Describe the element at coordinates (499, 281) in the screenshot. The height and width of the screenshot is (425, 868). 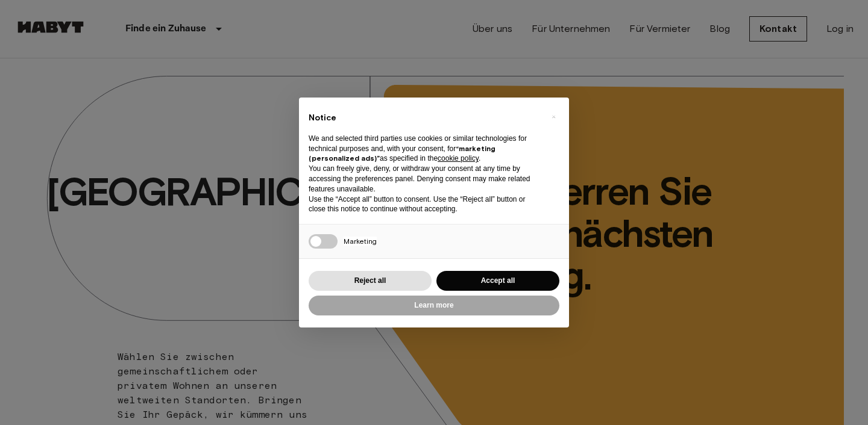
I see `button: Accept all` at that location.